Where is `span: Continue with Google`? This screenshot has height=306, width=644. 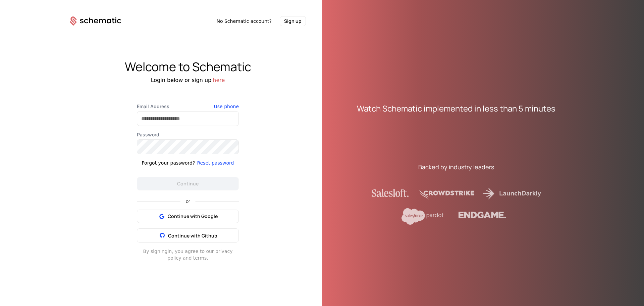 span: Continue with Google is located at coordinates (193, 216).